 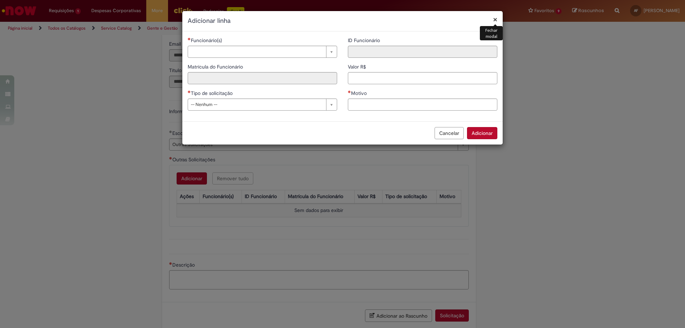 What do you see at coordinates (495, 19) in the screenshot?
I see `button: Fechar modal` at bounding box center [495, 19].